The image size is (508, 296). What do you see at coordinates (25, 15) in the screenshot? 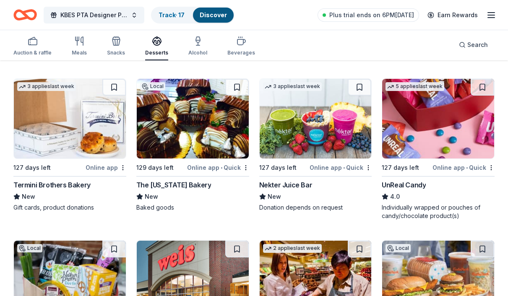
I see `a: Home` at bounding box center [25, 15].